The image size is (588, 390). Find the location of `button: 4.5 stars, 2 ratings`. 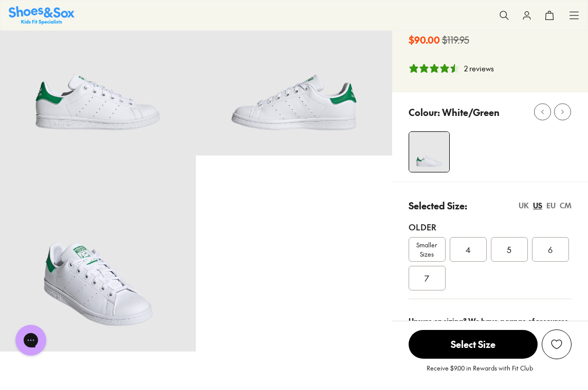

button: 4.5 stars, 2 ratings is located at coordinates (451, 69).